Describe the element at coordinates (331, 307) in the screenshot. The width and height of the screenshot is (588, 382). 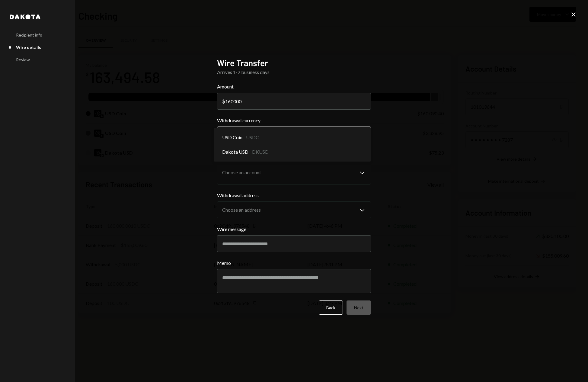
I see `button: Back` at that location.